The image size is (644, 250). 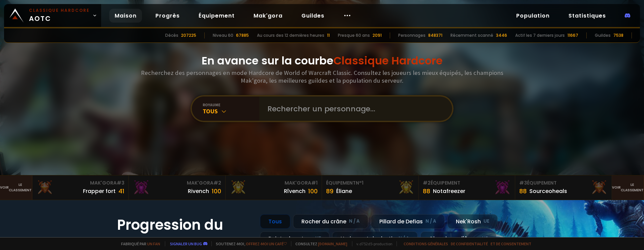 I want to click on a: et de consentement, so click(x=511, y=244).